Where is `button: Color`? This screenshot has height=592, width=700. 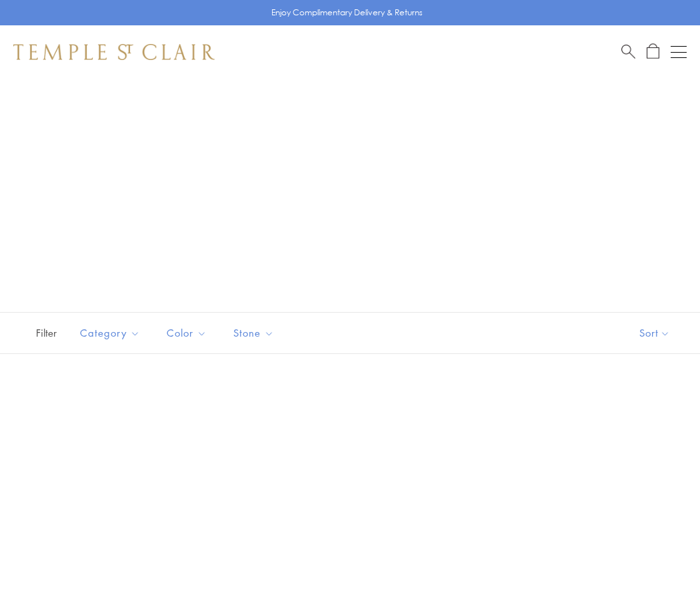 button: Color is located at coordinates (186, 333).